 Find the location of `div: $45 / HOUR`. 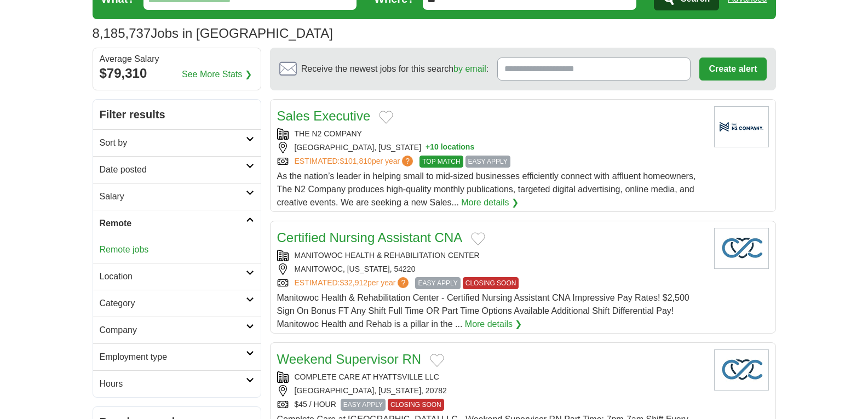

div: $45 / HOUR is located at coordinates (491, 405).